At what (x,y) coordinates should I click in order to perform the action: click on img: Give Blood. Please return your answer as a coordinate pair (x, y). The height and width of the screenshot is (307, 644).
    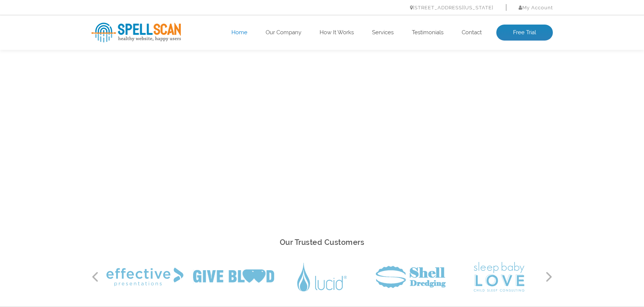
    Looking at the image, I should click on (233, 277).